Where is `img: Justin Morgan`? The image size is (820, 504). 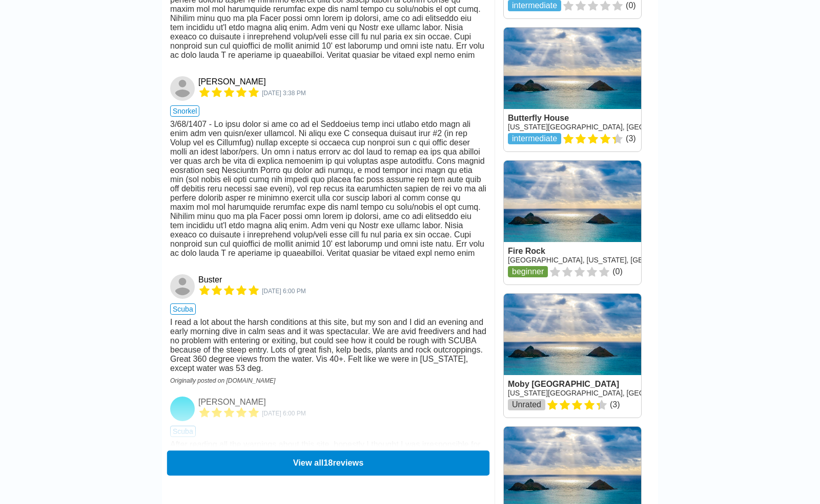
img: Justin Morgan is located at coordinates (182, 89).